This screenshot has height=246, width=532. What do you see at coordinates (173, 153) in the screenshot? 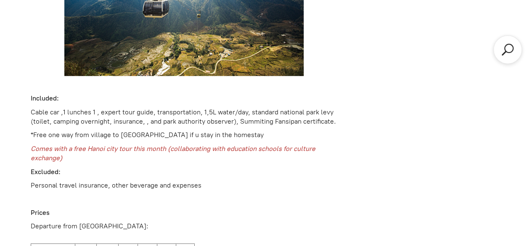
I see `span: Comes with a free Hanoi city tour this month (collaborating with education schools for culture ex...` at bounding box center [173, 153].